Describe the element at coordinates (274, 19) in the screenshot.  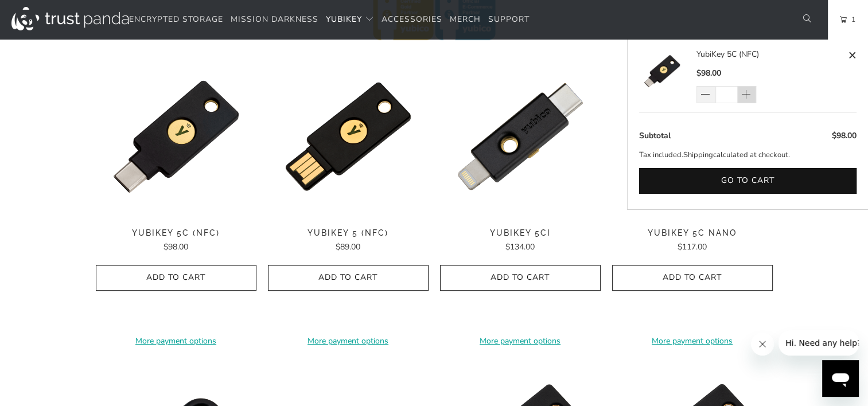
I see `a: Mission Darkness` at that location.